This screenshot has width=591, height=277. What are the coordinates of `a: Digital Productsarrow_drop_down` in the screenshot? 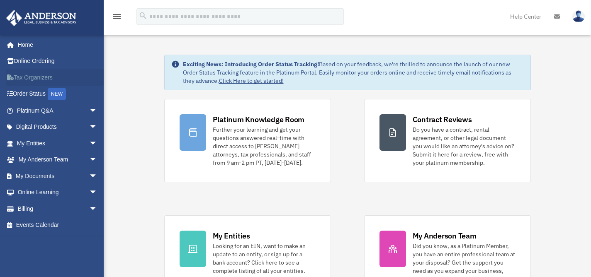 It's located at (58, 127).